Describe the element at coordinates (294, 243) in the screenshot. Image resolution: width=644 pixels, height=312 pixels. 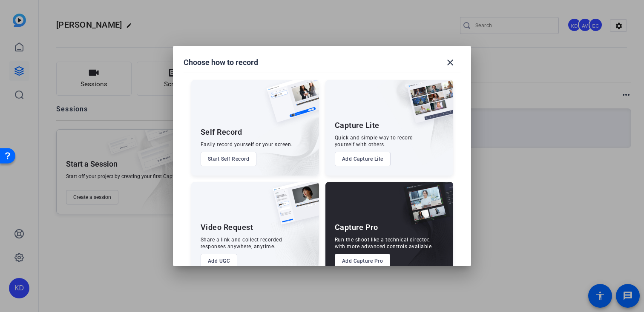
I see `img: embarkstudio-ugc-content.png` at that location.